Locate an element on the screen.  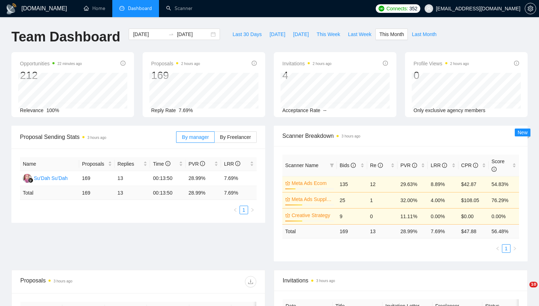
img: upwork-logo.png is located at coordinates (382, 9).